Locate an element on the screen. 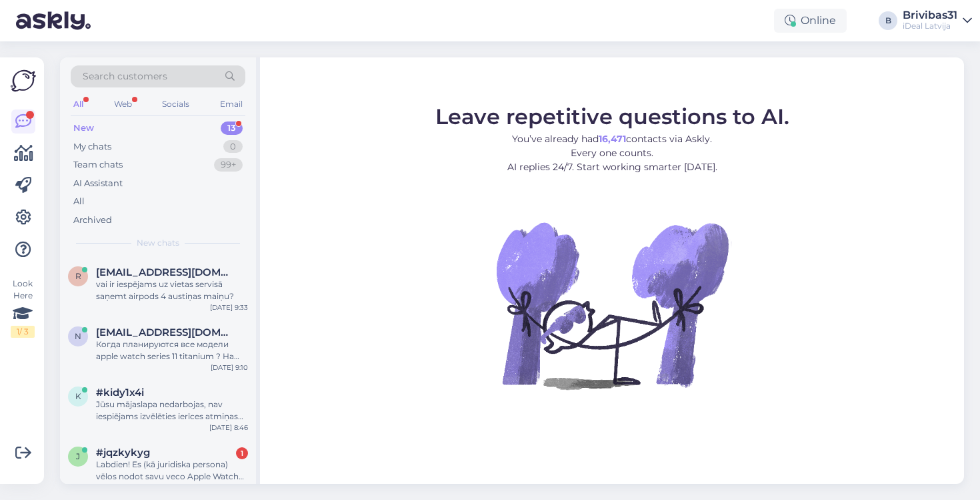 This screenshot has width=980, height=500. div: 1 is located at coordinates (242, 453).